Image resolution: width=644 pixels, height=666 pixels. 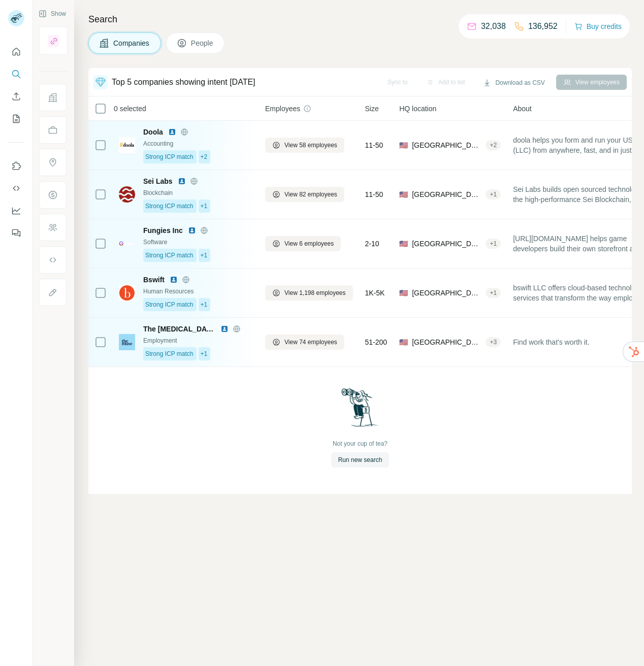 I want to click on span: 2-10, so click(x=373, y=244).